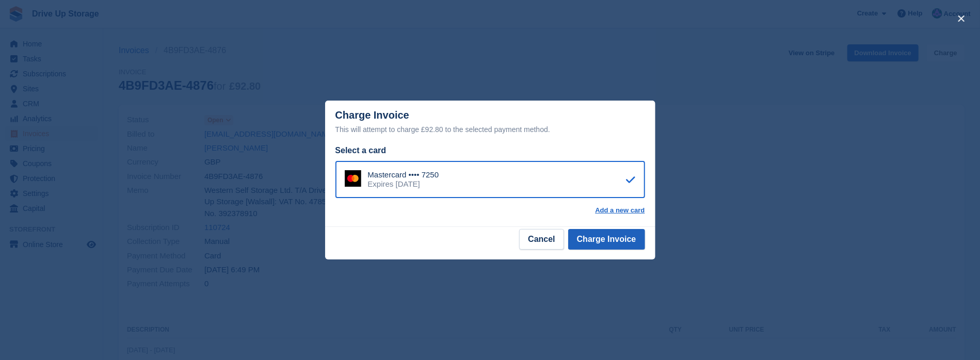 The width and height of the screenshot is (980, 360). Describe the element at coordinates (620, 211) in the screenshot. I see `a: Add a new card` at that location.